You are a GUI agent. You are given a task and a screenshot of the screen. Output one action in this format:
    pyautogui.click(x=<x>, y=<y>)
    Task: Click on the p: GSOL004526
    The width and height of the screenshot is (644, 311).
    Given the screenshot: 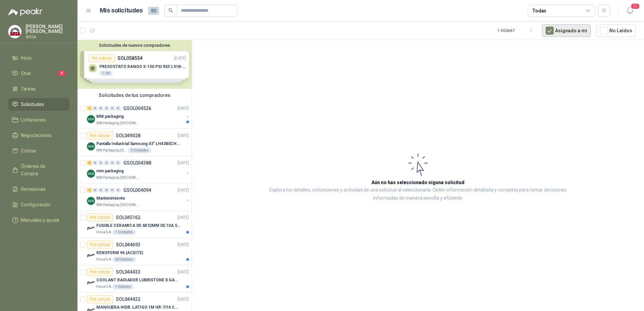 What is the action you would take?
    pyautogui.click(x=137, y=109)
    